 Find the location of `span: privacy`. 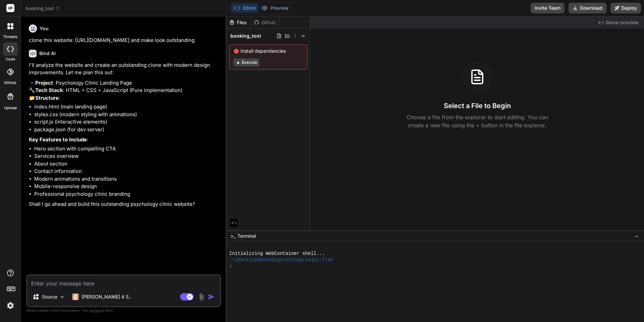

span: privacy is located at coordinates (96, 310).